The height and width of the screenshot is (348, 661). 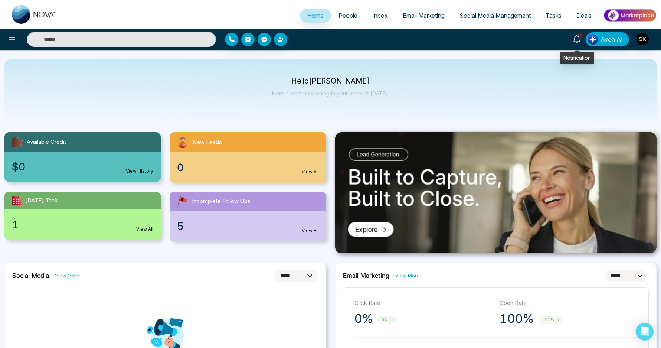 What do you see at coordinates (248, 217) in the screenshot?
I see `a: Incomplete Follow Ups5View All` at bounding box center [248, 217].